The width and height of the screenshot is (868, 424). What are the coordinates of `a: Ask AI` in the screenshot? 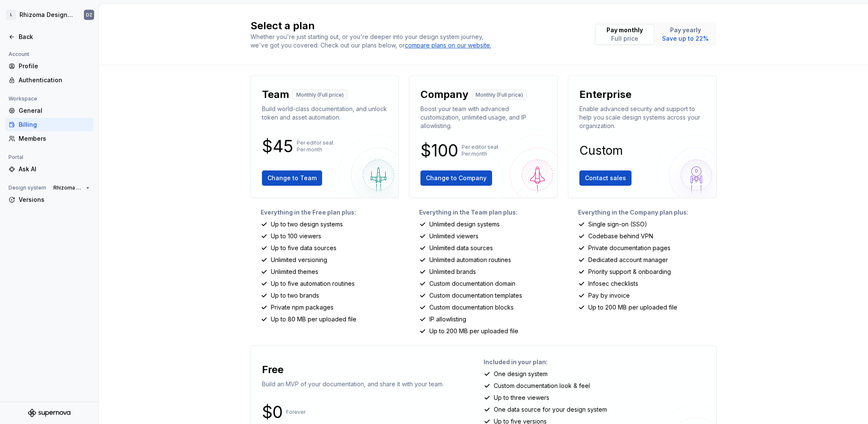 It's located at (49, 169).